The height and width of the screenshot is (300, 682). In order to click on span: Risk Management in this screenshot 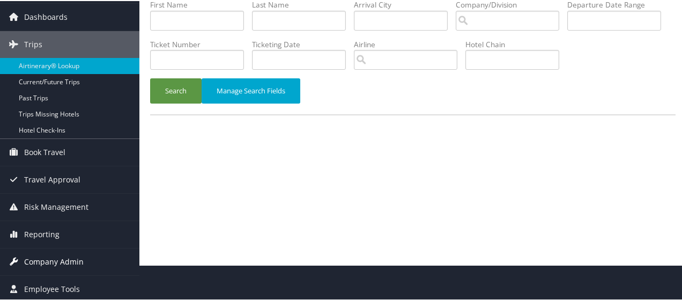, I will do `click(56, 206)`.